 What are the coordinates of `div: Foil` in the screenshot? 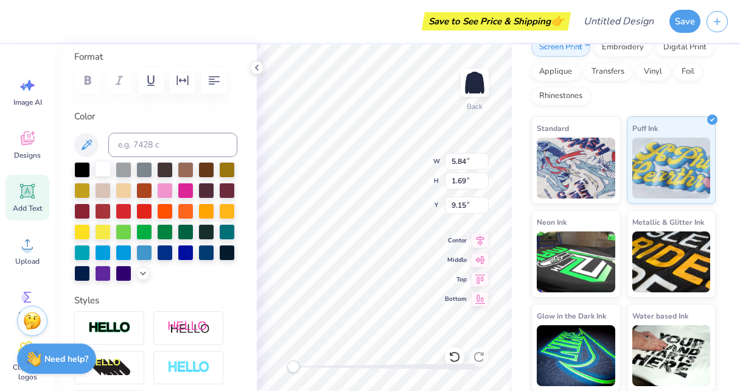 It's located at (688, 72).